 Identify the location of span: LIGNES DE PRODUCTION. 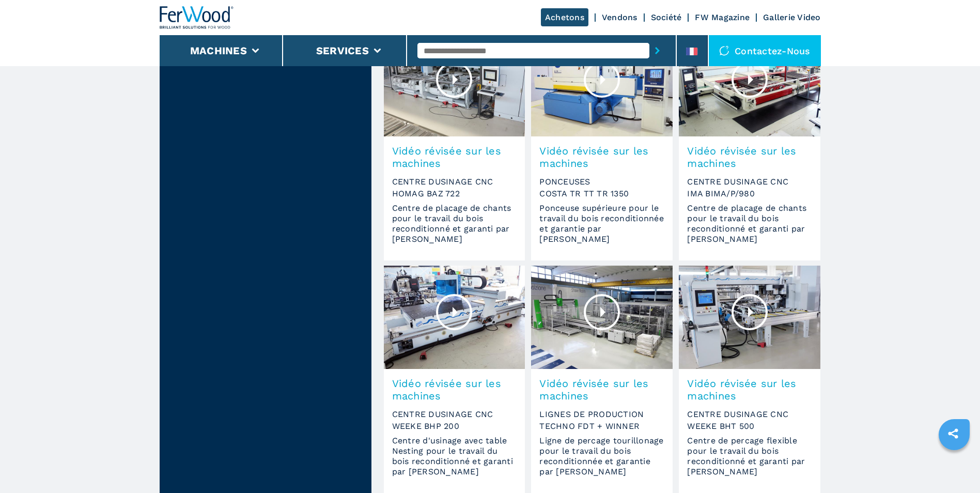
(602, 414).